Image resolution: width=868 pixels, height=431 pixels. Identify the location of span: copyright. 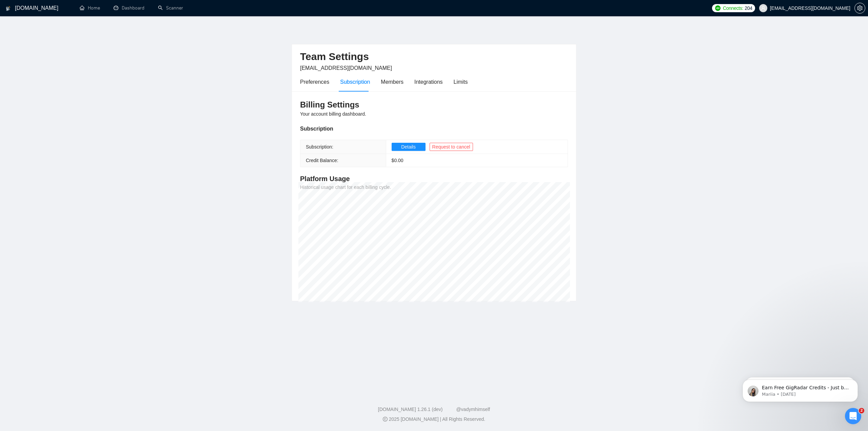
(385, 419).